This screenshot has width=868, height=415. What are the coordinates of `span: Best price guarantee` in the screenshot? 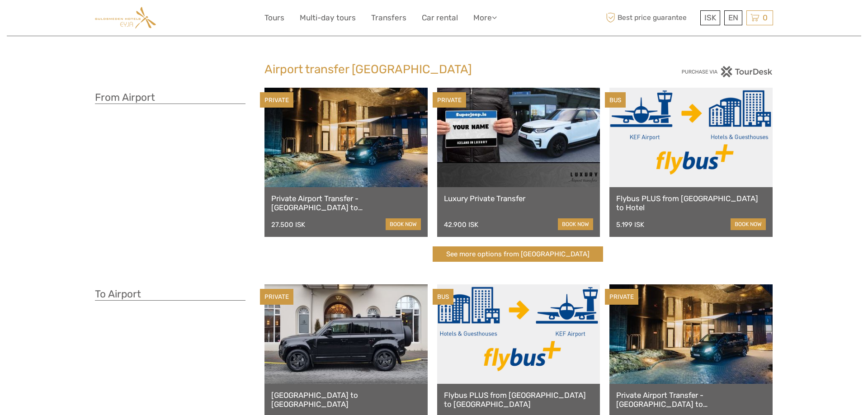 It's located at (650, 18).